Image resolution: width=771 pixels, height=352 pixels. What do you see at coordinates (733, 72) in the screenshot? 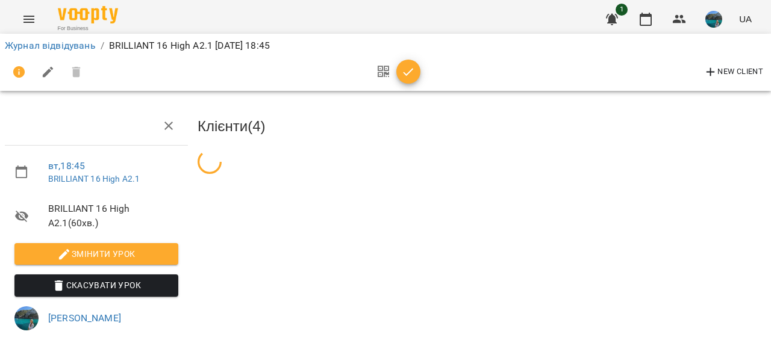
I see `span: New Client` at bounding box center [733, 72].